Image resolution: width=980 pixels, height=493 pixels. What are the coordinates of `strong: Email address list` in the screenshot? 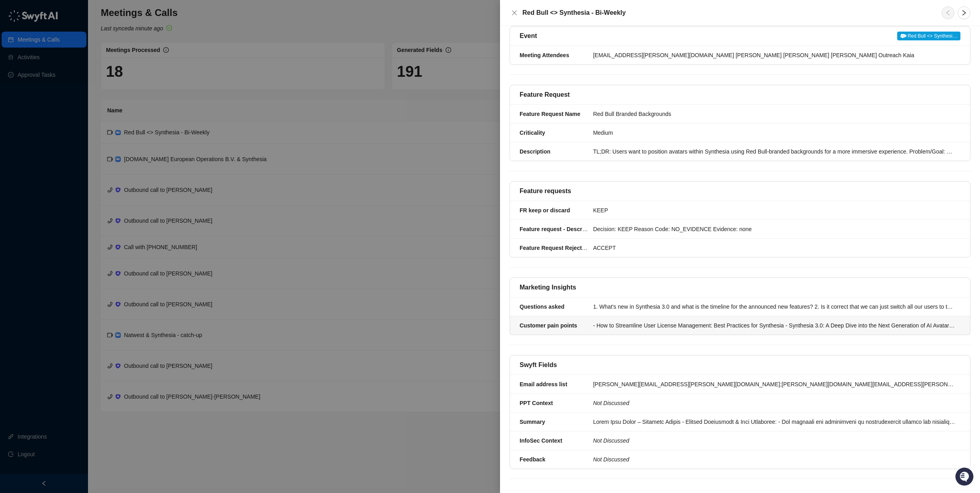 It's located at (543, 384).